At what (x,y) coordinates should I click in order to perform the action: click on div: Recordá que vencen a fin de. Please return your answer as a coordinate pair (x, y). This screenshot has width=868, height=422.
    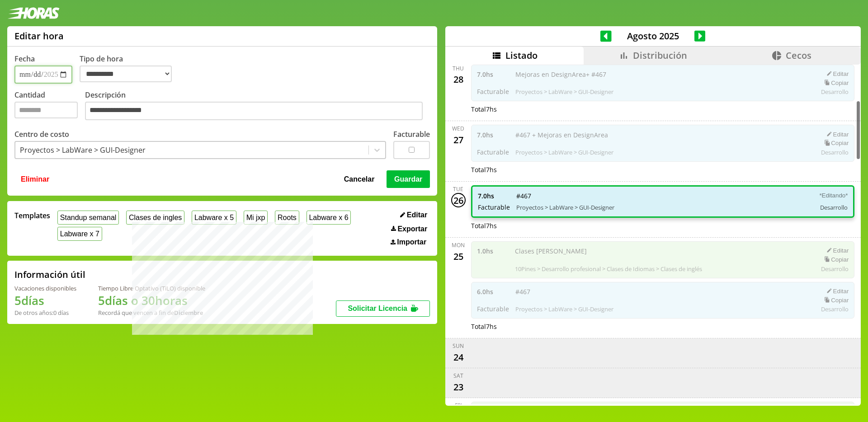
    Looking at the image, I should click on (151, 313).